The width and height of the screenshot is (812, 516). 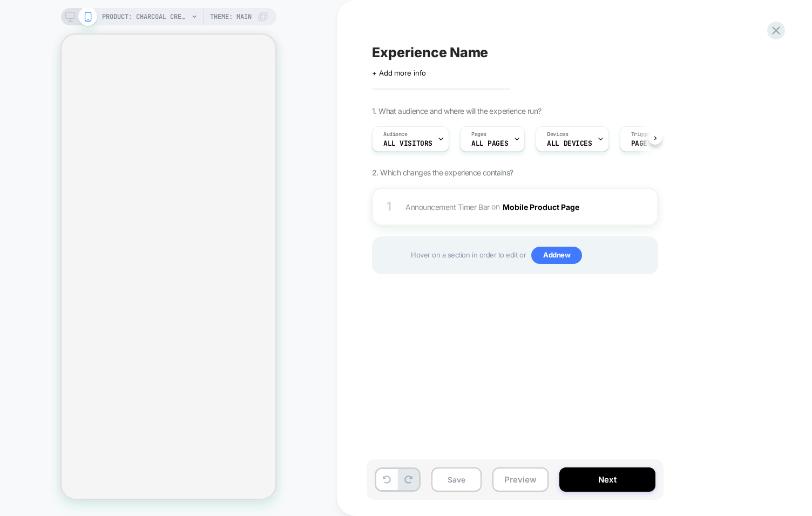 What do you see at coordinates (389, 207) in the screenshot?
I see `div: 1` at bounding box center [389, 207].